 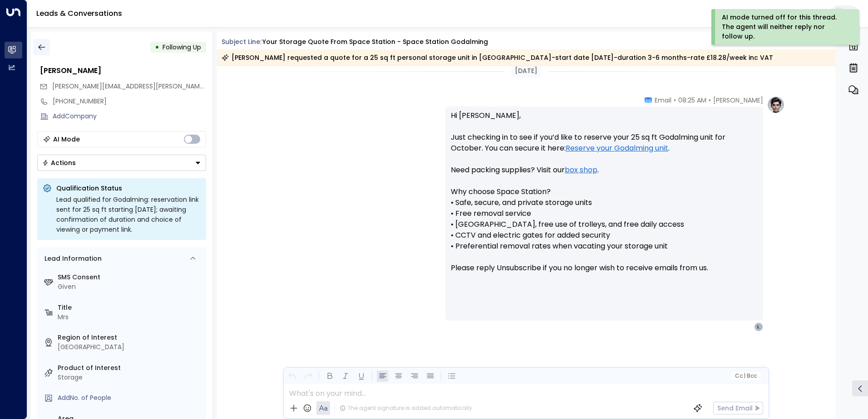 What do you see at coordinates (308, 376) in the screenshot?
I see `button: Redo` at bounding box center [308, 376].